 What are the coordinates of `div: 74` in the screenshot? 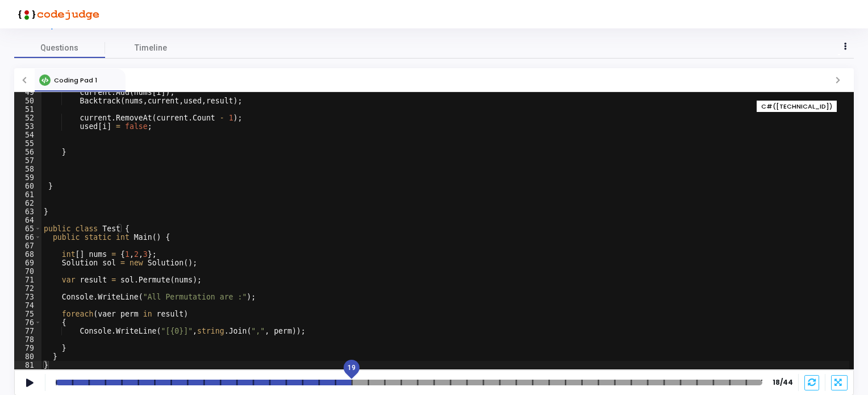 It's located at (28, 306).